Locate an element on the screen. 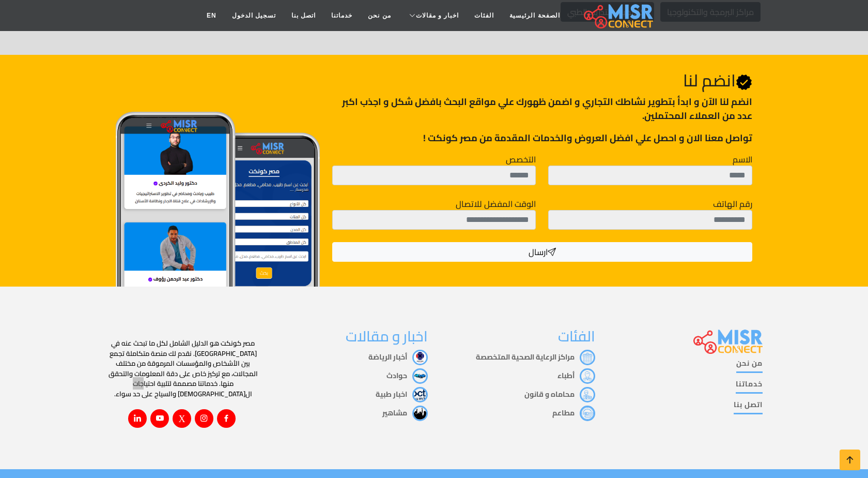  label: الوقت المفضل للاتصال is located at coordinates (496, 203).